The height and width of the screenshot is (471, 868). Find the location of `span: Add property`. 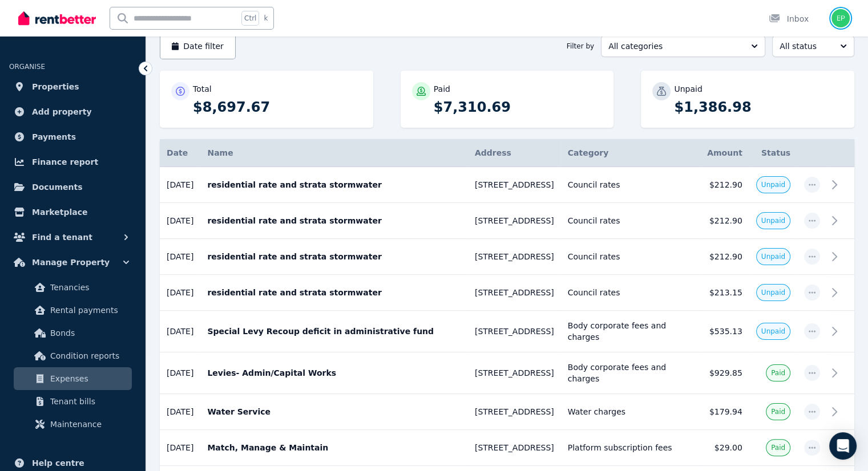

span: Add property is located at coordinates (62, 112).